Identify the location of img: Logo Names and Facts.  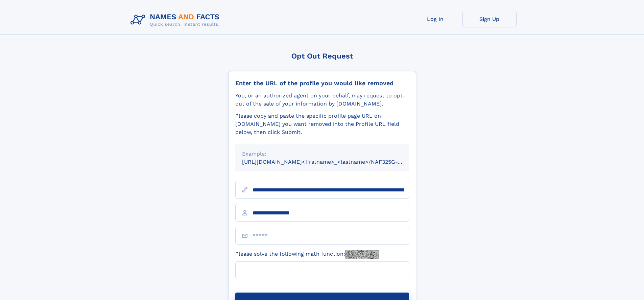
(177, 20).